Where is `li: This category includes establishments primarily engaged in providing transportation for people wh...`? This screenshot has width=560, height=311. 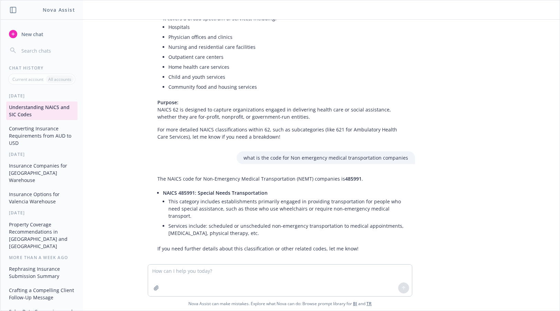 li: This category includes establishments primarily engaged in providing transportation for people wh... is located at coordinates (288, 209).